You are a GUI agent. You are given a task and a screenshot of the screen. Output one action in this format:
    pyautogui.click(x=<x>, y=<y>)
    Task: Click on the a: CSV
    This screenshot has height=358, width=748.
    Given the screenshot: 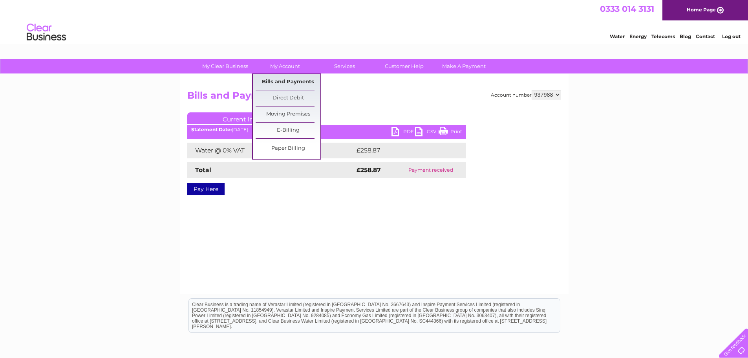 What is the action you would take?
    pyautogui.click(x=427, y=132)
    